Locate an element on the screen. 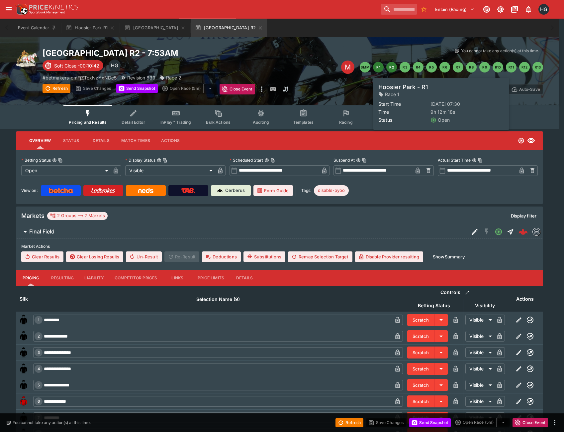 The width and height of the screenshot is (564, 432). img: runner 3 is located at coordinates (24, 352).